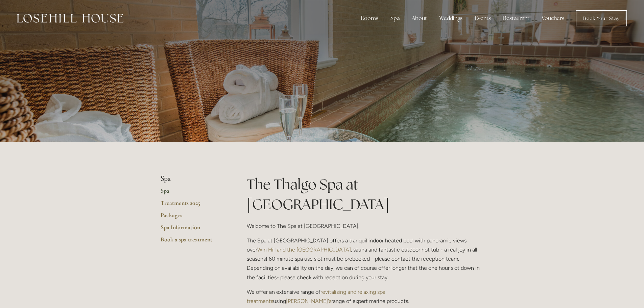 This screenshot has width=644, height=308. What do you see at coordinates (451, 18) in the screenshot?
I see `div: Weddings` at bounding box center [451, 18].